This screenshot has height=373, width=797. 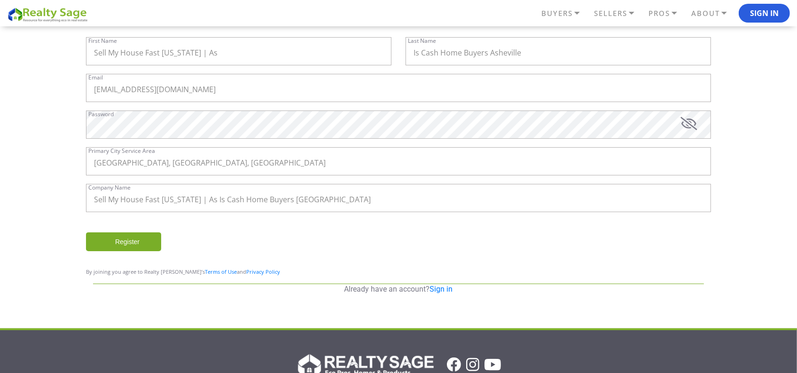 I want to click on a: BUYERS, so click(x=566, y=13).